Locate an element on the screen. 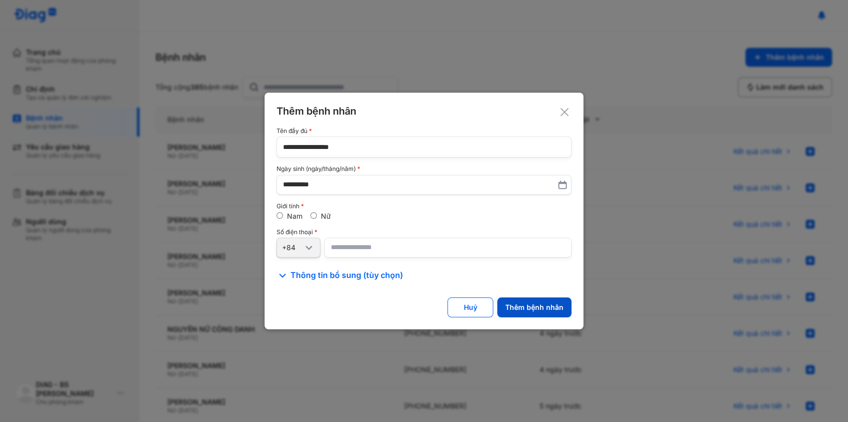  label: Nữ is located at coordinates (326, 216).